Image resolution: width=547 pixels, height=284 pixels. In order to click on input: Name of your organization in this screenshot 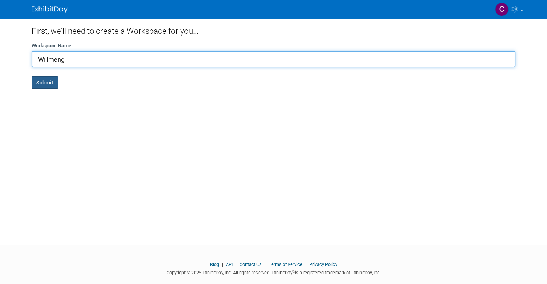, I will do `click(273, 59)`.